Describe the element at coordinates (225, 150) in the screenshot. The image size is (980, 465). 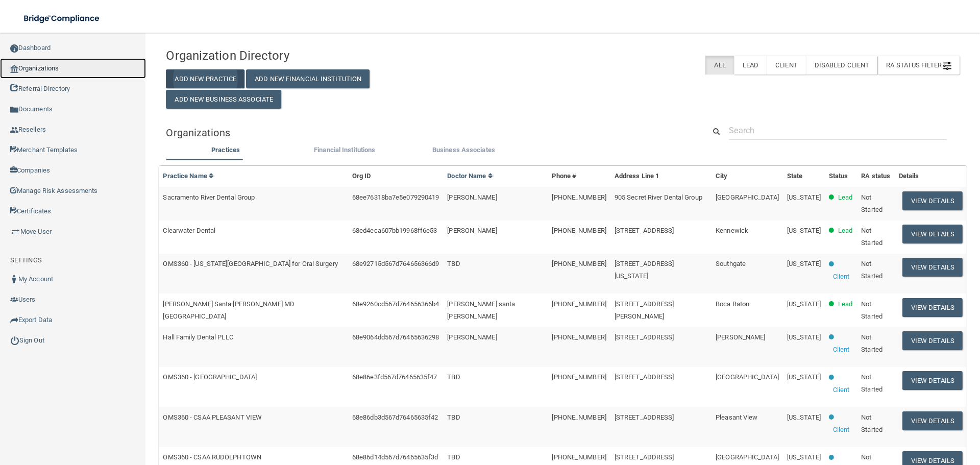
I see `span: Practices` at that location.